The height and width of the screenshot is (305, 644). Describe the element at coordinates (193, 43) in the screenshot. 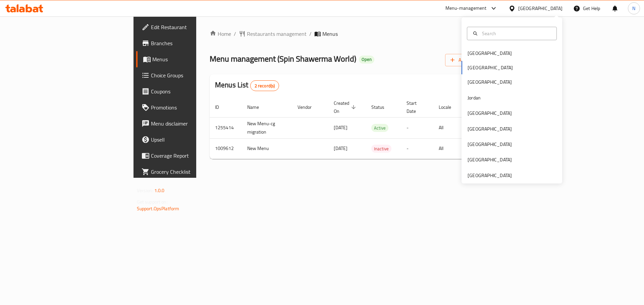

I see `span: Branches` at that location.